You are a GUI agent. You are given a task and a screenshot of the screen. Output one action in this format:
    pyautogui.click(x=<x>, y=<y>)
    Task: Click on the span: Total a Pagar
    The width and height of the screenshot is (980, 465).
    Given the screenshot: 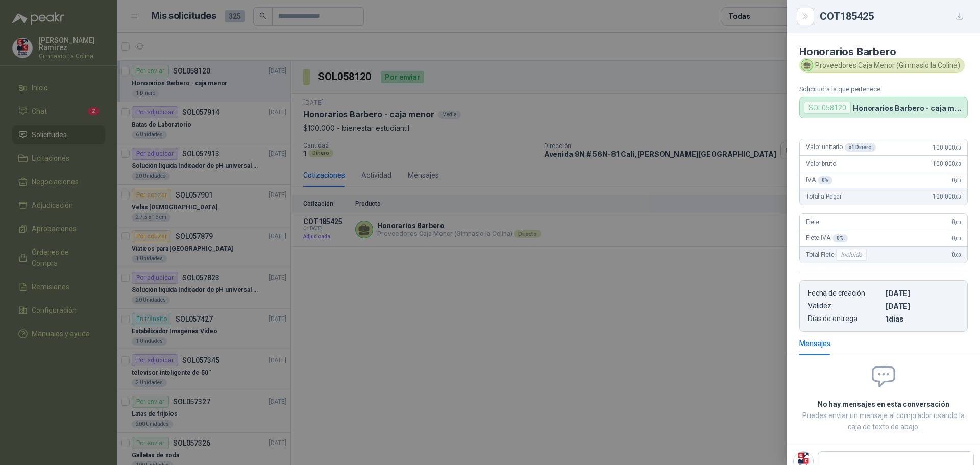 What is the action you would take?
    pyautogui.click(x=824, y=197)
    